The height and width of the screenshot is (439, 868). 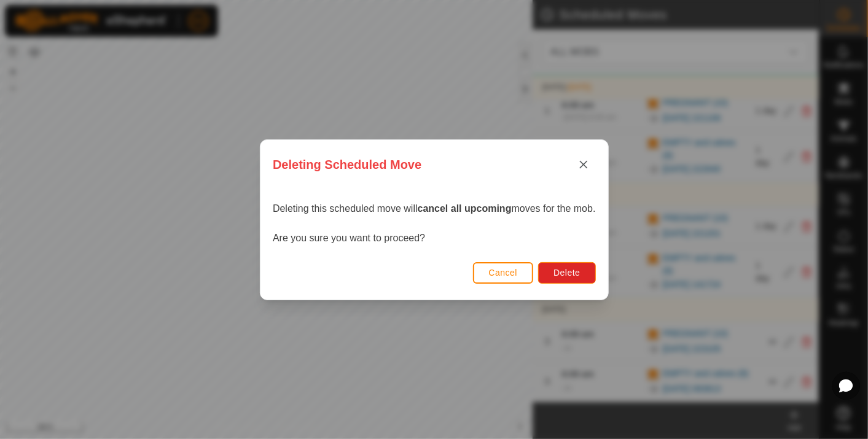 I want to click on strong: cancel all upcoming, so click(x=464, y=208).